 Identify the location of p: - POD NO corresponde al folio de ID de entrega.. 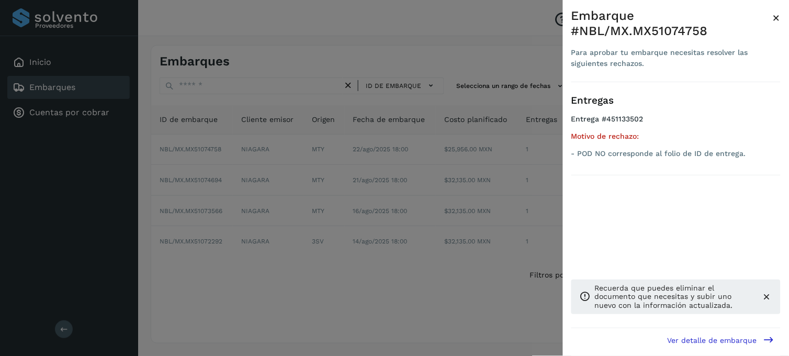
(676, 153).